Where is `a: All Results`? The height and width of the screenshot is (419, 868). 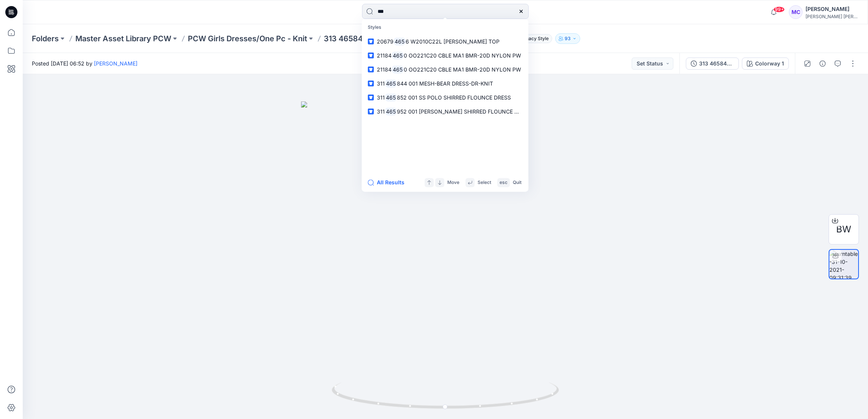 a: All Results is located at coordinates (388, 182).